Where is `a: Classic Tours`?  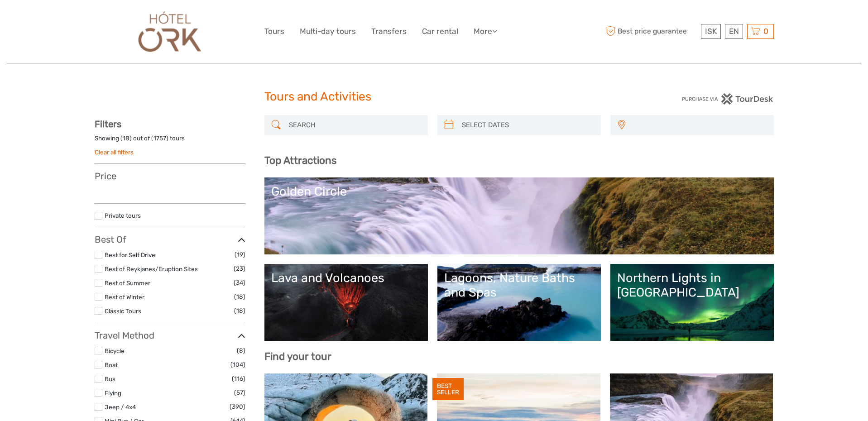
a: Classic Tours is located at coordinates (123, 311).